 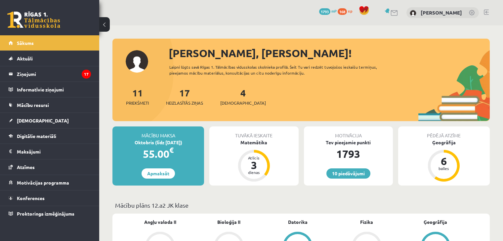 I want to click on span: Mācību resursi, so click(x=33, y=105).